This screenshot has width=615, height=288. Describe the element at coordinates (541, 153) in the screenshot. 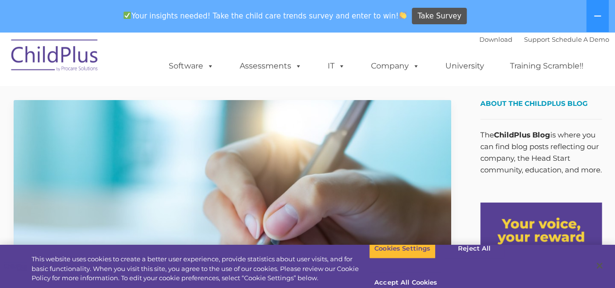

I see `p: The is where you can find blog posts reflecting our company, the Head Start community, education,...` at that location.